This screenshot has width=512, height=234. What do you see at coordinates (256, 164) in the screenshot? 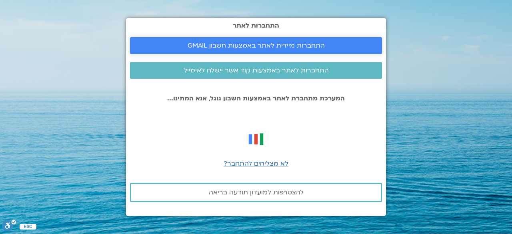
I see `a: לא מצליחים להתחבר?` at bounding box center [256, 164].